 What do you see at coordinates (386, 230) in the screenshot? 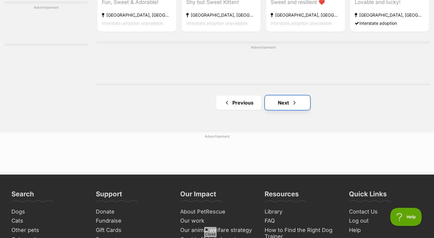
I see `a: Help` at bounding box center [386, 230].